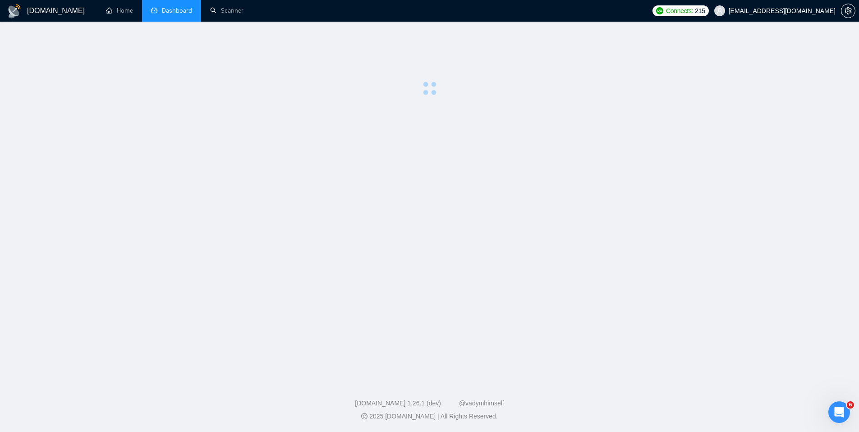  I want to click on span: dashboard, so click(154, 10).